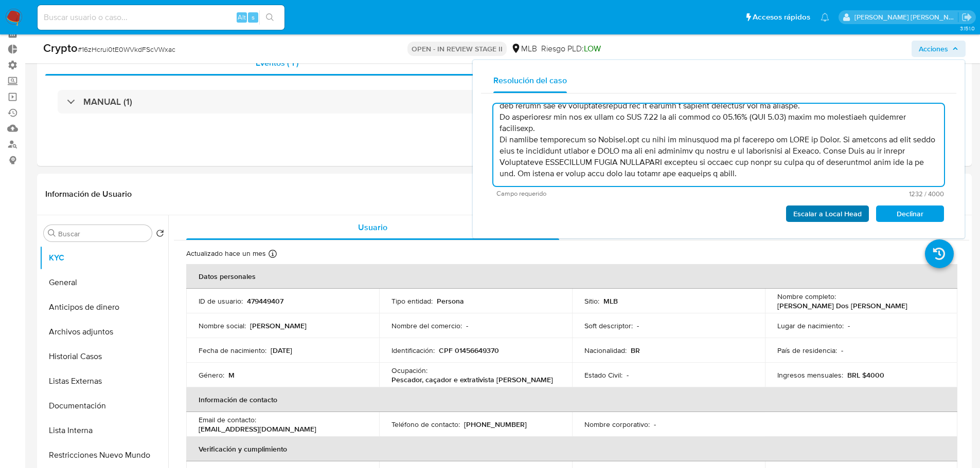  What do you see at coordinates (104, 381) in the screenshot?
I see `button: Listas Externas` at bounding box center [104, 381].